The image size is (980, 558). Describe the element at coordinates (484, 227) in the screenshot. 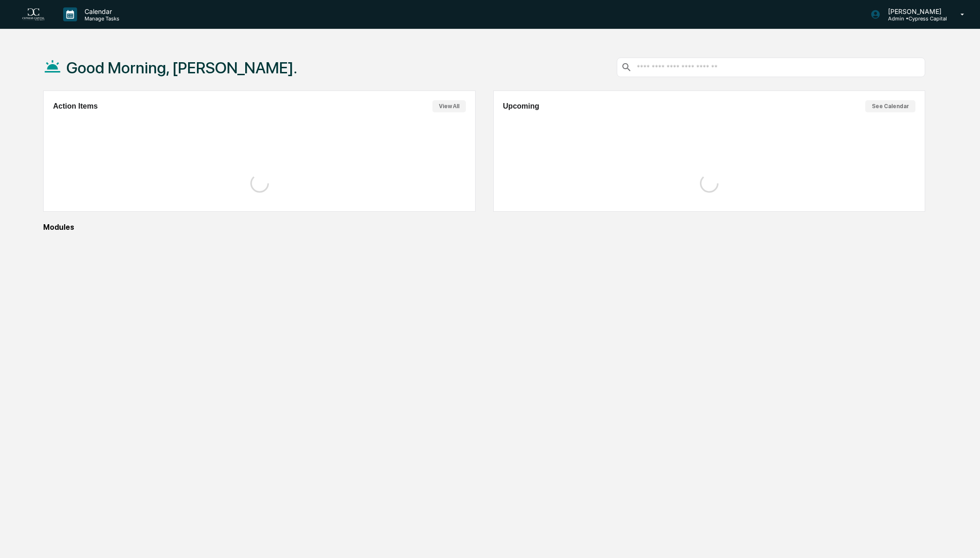

I see `div: Modules` at that location.